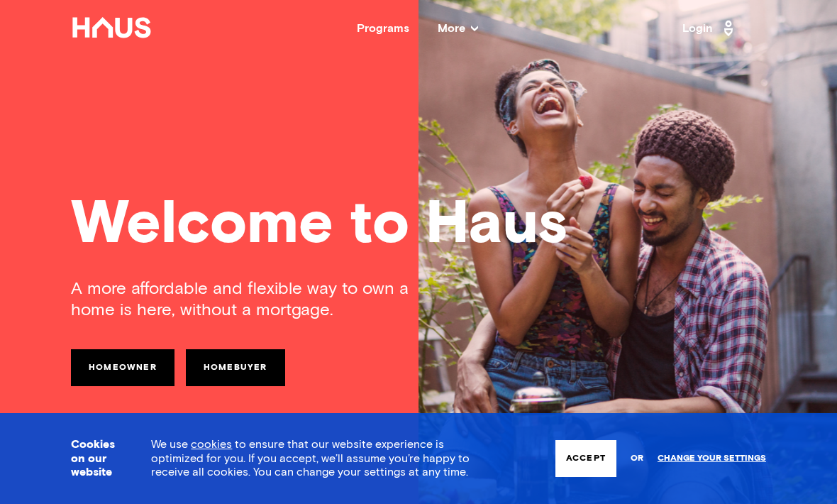 Image resolution: width=837 pixels, height=504 pixels. I want to click on span: More, so click(457, 28).